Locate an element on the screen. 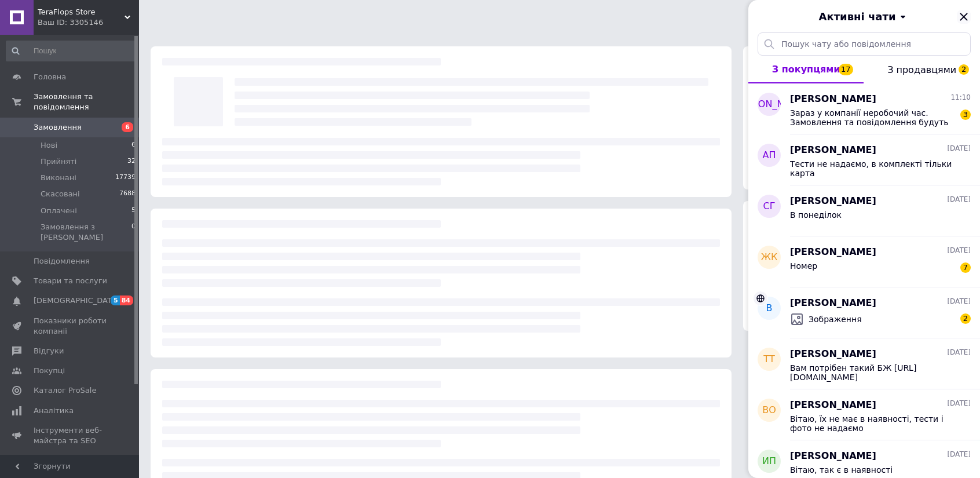 The image size is (980, 478). span: В понеділок is located at coordinates (816, 215).